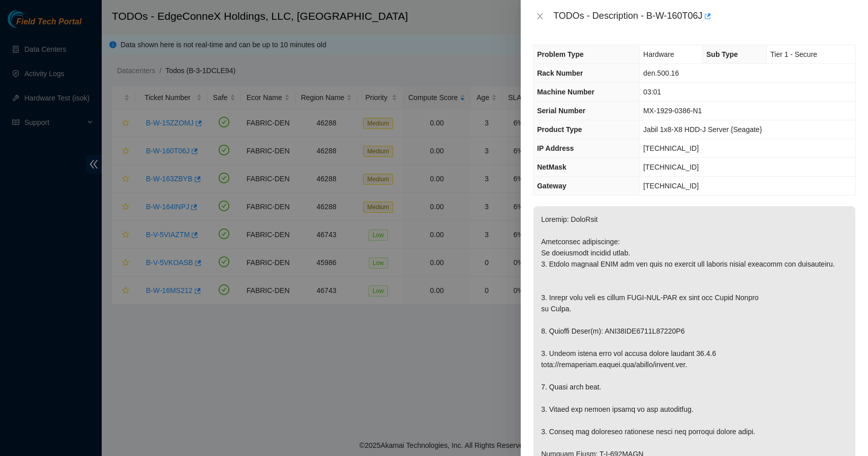  I want to click on span: den.500.16, so click(661, 73).